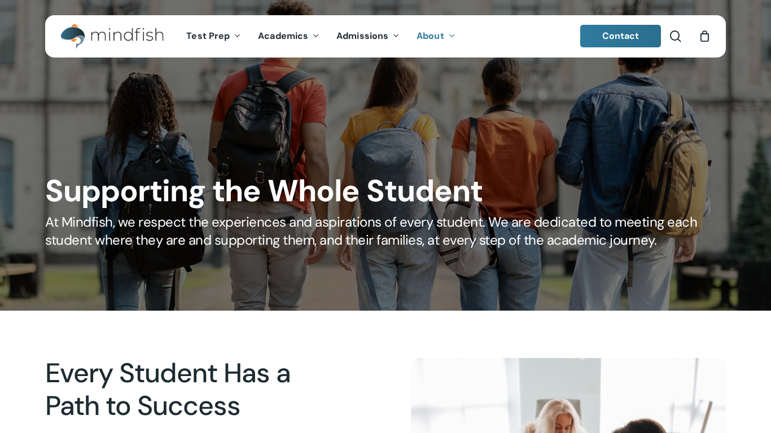  Describe the element at coordinates (288, 36) in the screenshot. I see `a: Academics` at that location.